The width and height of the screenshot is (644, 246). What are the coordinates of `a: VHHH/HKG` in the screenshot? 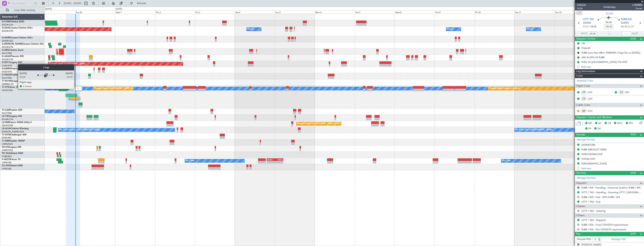 It's located at (7, 90).